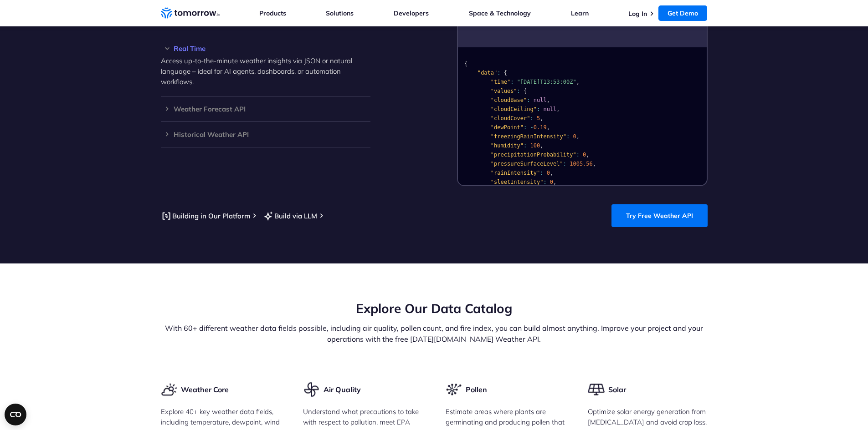 Image resolution: width=868 pixels, height=430 pixels. I want to click on p: Access up-to-the-minute weather insights via JSON or natural language – ideal for AI agents, dash..., so click(265, 71).